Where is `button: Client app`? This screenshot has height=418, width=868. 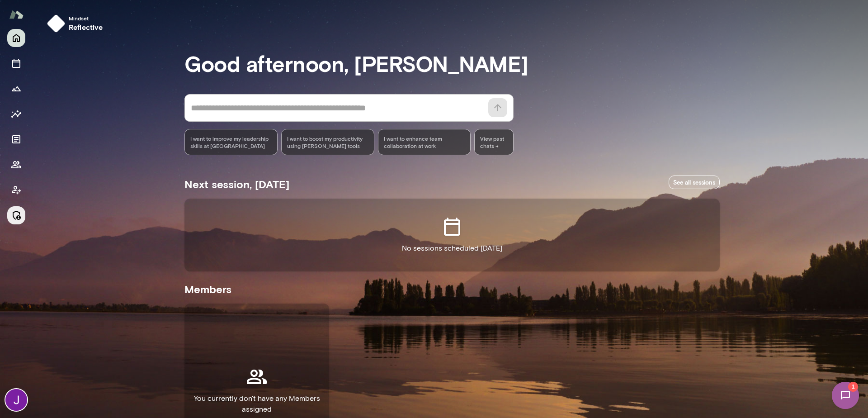
button: Client app is located at coordinates (16, 190).